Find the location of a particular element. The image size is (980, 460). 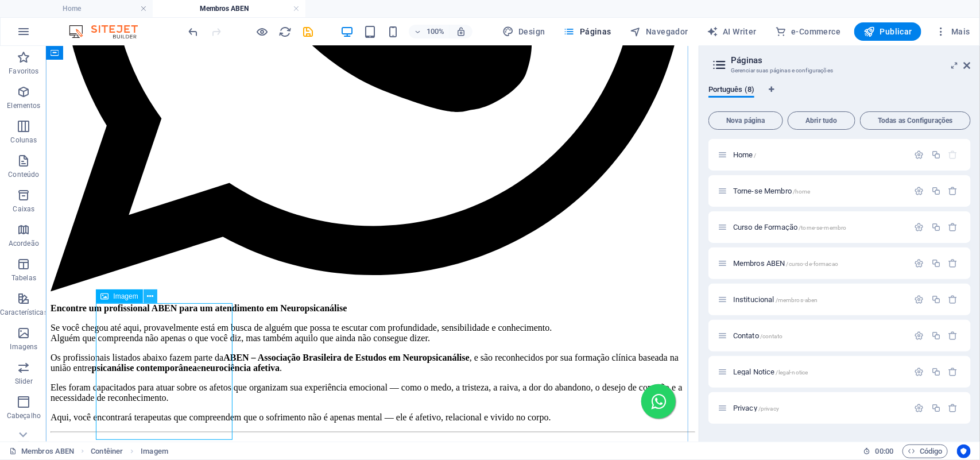

button: Abrir tudo is located at coordinates (822, 121).